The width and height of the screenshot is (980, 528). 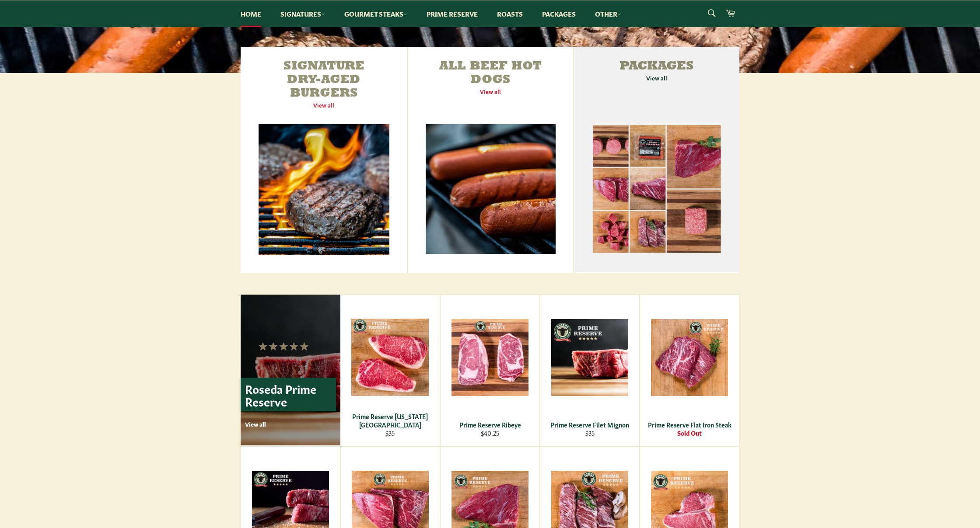 I want to click on img: Prime Reserve New York Strip, so click(x=390, y=358).